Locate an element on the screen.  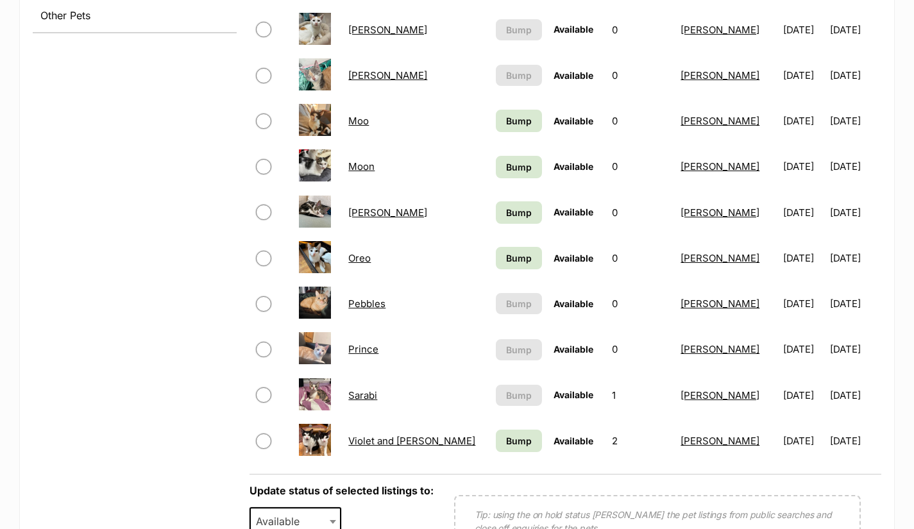
label: Update status of selected listings to: is located at coordinates (341, 491).